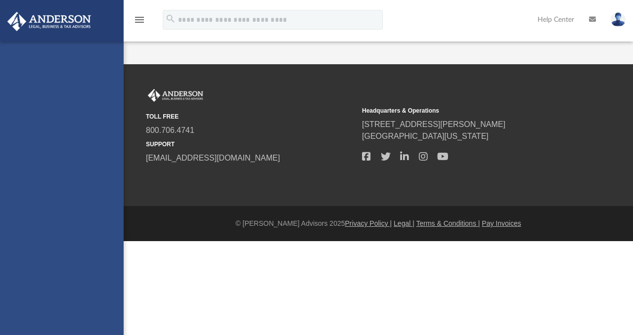  What do you see at coordinates (368, 223) in the screenshot?
I see `a: Privacy Policy |` at bounding box center [368, 223].